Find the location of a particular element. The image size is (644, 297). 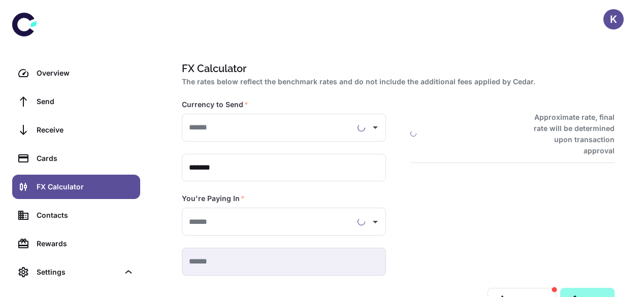

a: Overview is located at coordinates (76, 73).